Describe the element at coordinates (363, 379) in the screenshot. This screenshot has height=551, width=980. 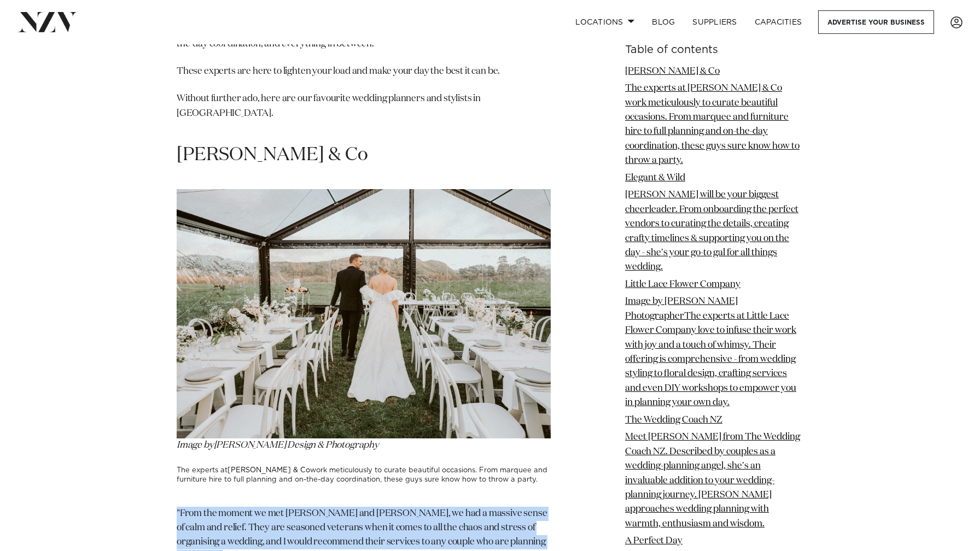
I see `em: Image by` at that location.